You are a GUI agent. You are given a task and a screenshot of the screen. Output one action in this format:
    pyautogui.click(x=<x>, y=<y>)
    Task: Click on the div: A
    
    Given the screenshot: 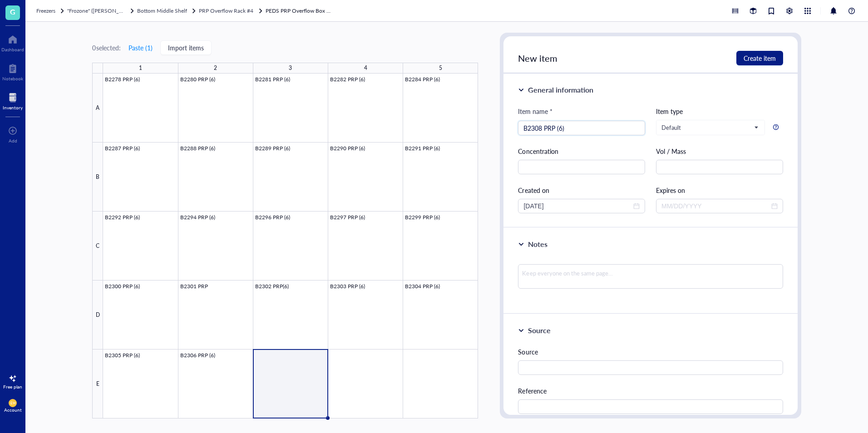 What is the action you would take?
    pyautogui.click(x=98, y=108)
    